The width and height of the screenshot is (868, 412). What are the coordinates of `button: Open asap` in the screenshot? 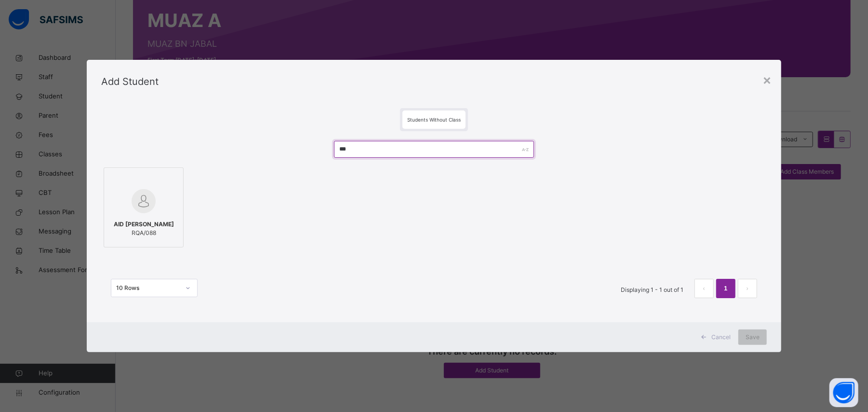 It's located at (844, 392).